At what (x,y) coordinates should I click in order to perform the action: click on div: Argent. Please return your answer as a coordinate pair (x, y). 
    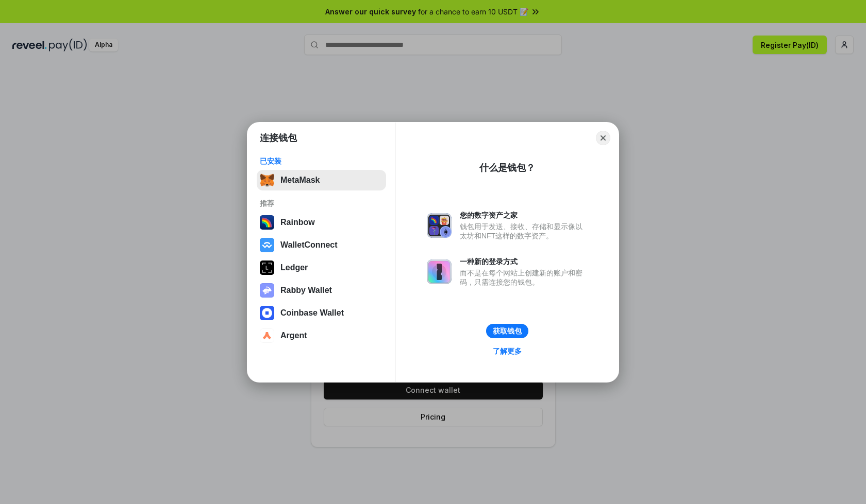
    Looking at the image, I should click on (294, 336).